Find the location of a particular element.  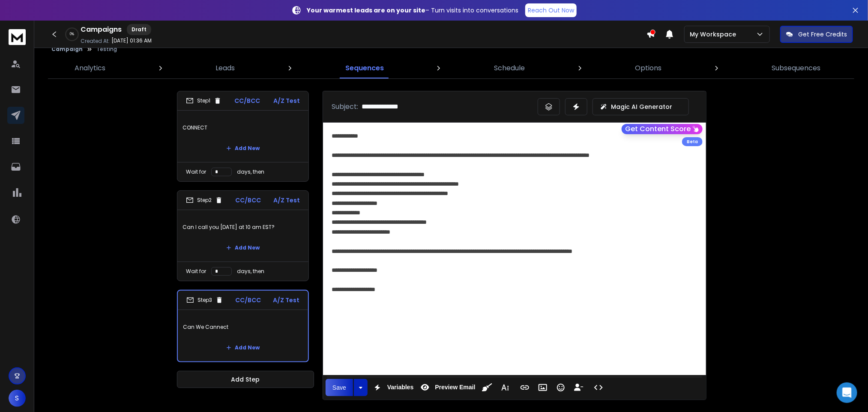

a: Subsequences is located at coordinates (796, 68).